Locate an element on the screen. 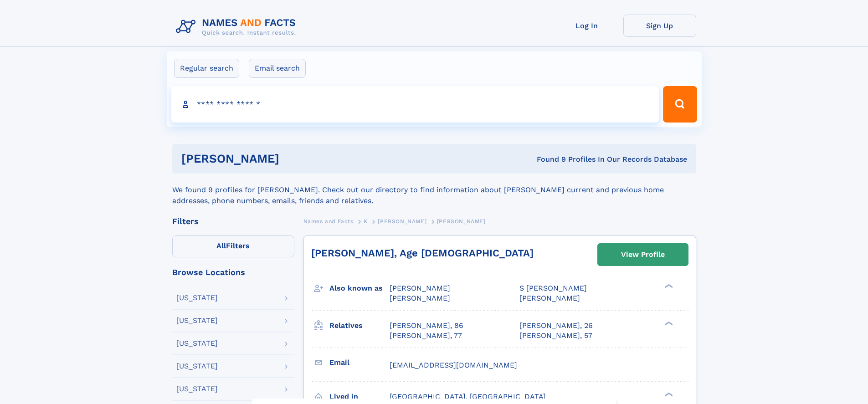  a: K is located at coordinates (365, 221).